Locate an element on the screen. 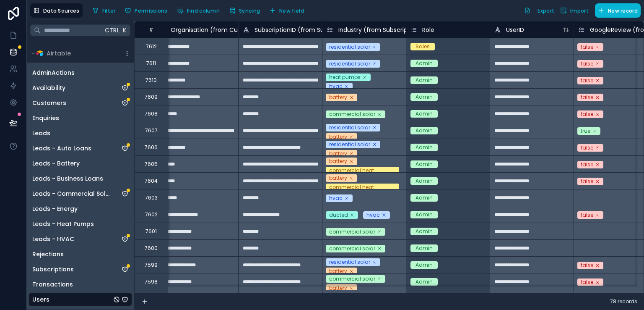 Image resolution: width=644 pixels, height=310 pixels. div: 7612 is located at coordinates (151, 46).